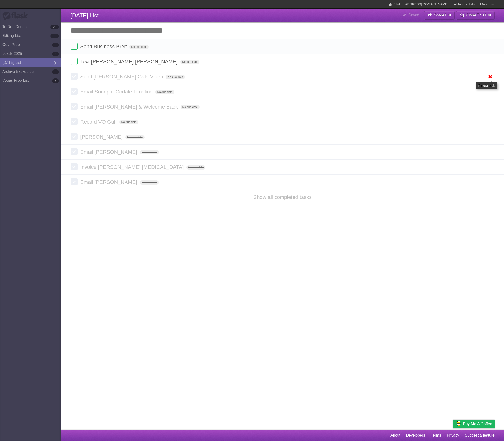 The width and height of the screenshot is (504, 441). Describe the element at coordinates (477, 424) in the screenshot. I see `span: Buy me a coffee` at that location.